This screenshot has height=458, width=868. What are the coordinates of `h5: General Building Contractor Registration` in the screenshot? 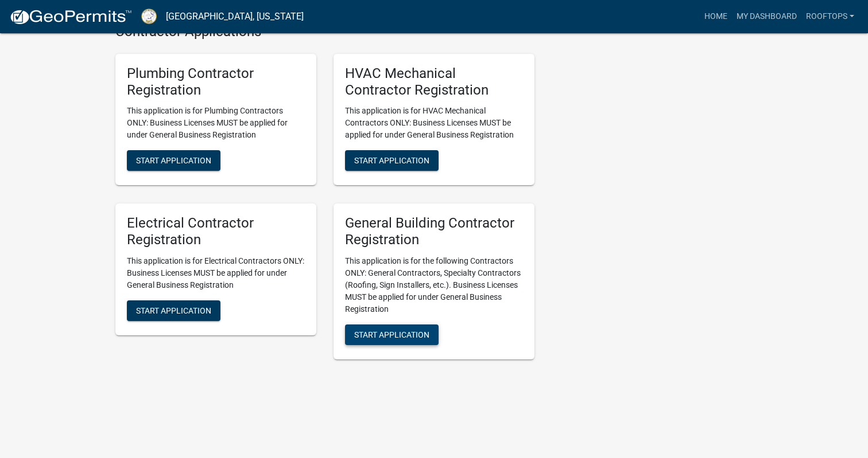 It's located at (434, 231).